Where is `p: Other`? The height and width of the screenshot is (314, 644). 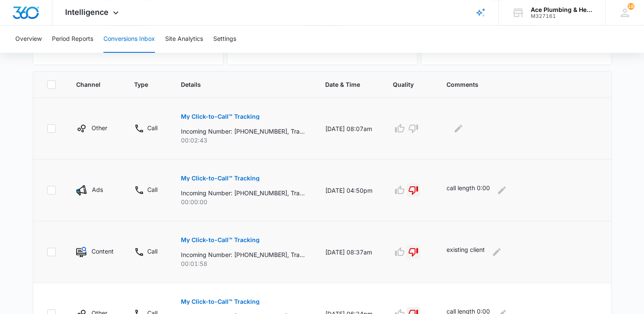 p: Other is located at coordinates (99, 128).